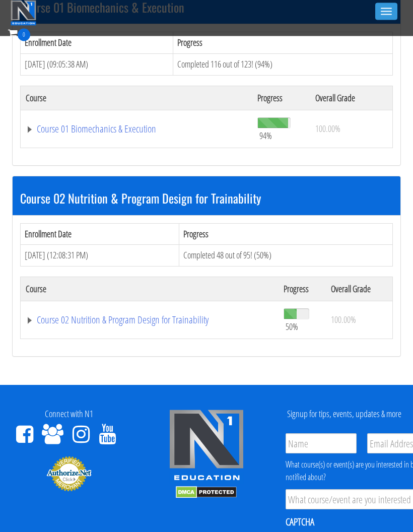 This screenshot has height=532, width=413. What do you see at coordinates (100, 234) in the screenshot?
I see `th: Enrollment Date` at bounding box center [100, 234].